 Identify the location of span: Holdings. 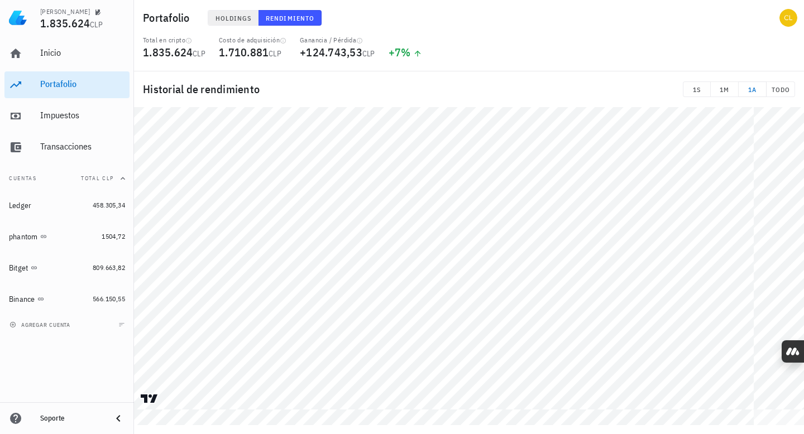
(233, 18).